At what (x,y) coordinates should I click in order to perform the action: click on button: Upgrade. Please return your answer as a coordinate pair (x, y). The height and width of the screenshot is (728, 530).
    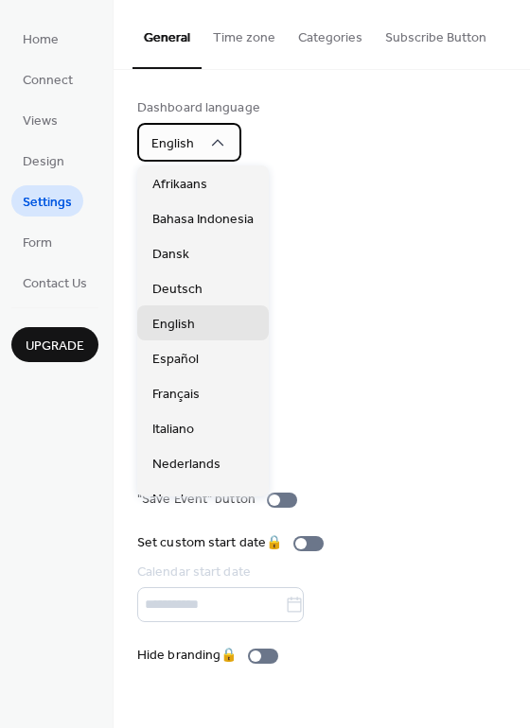
    Looking at the image, I should click on (55, 344).